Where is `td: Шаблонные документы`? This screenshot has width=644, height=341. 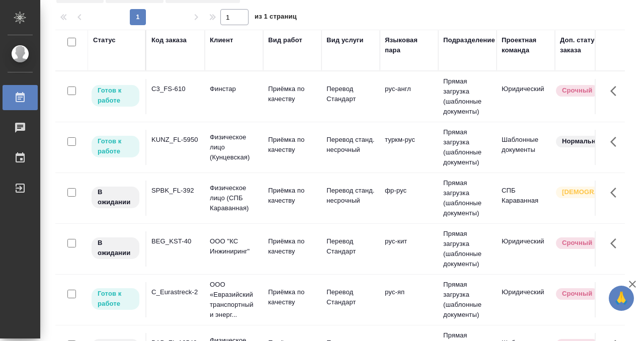
td: Шаблонные документы is located at coordinates (526, 147).